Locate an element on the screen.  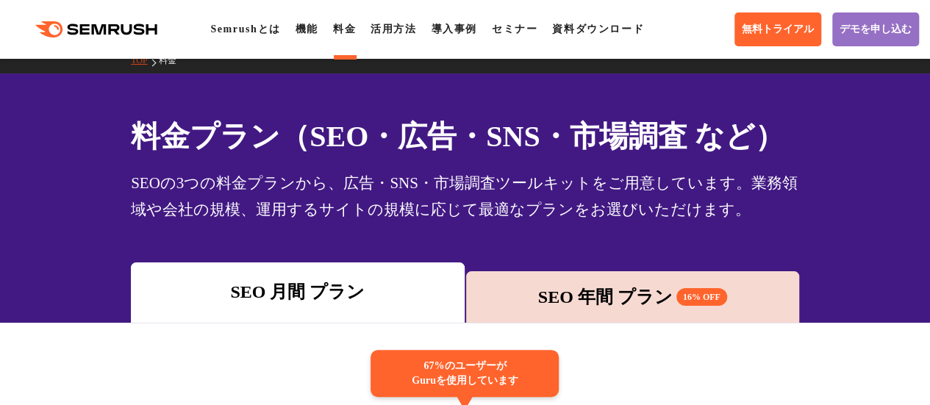
a: Semrushとは is located at coordinates (245, 29).